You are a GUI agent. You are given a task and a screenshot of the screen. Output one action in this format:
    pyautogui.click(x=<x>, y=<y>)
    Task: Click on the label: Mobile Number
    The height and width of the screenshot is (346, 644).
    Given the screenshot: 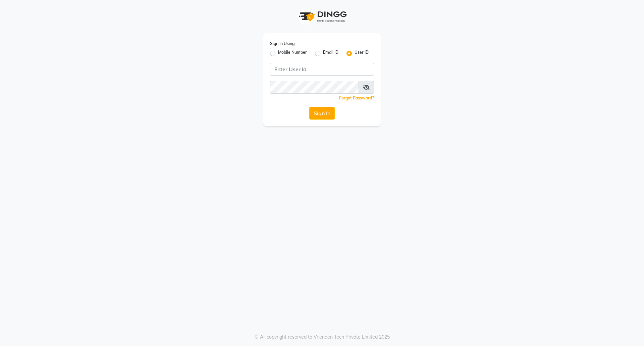 What is the action you would take?
    pyautogui.click(x=293, y=54)
    